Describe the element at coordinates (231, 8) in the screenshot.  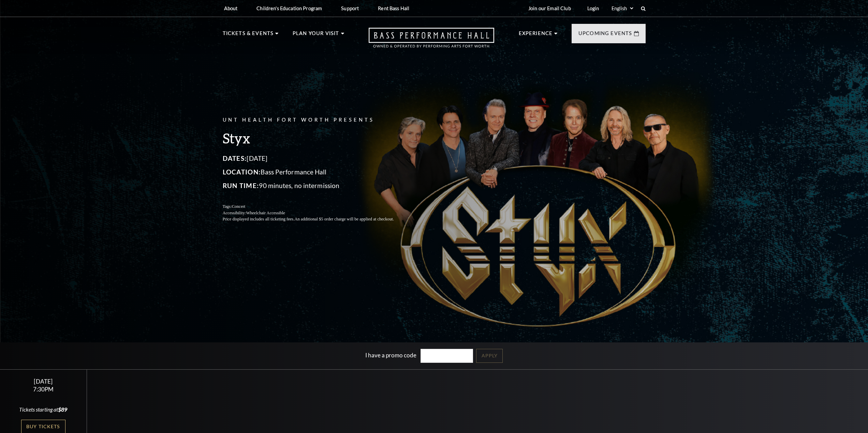
I see `p: About` at that location.